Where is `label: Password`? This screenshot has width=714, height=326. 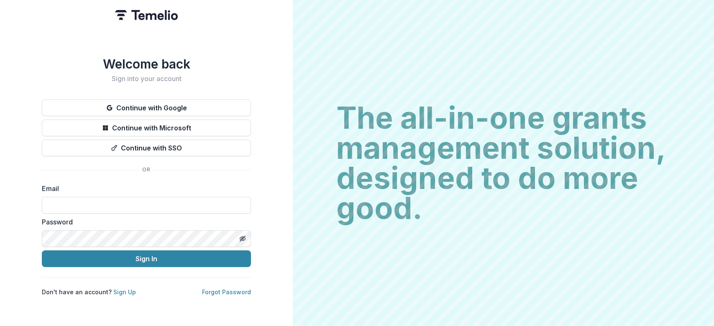
label: Password is located at coordinates (144, 222).